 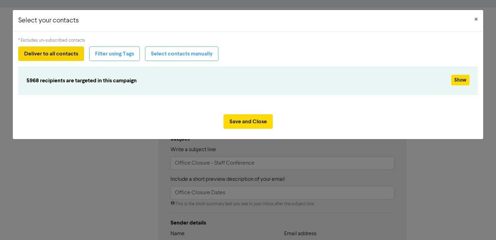 What do you see at coordinates (248, 122) in the screenshot?
I see `button: Save and Close` at bounding box center [248, 122].